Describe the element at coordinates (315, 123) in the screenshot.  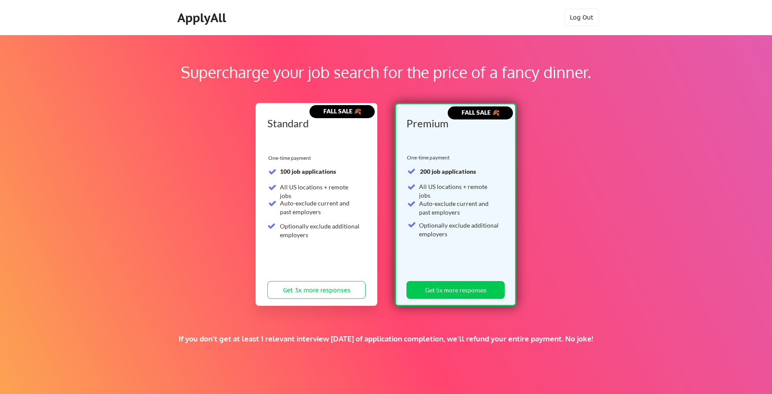
I see `div: Standard` at that location.